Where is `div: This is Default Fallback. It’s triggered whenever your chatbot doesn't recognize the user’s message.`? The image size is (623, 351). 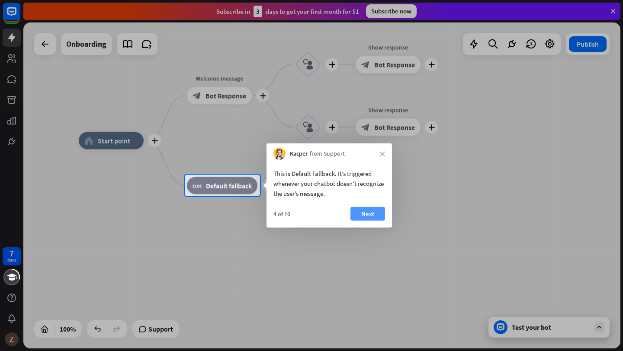
div: This is Default Fallback. It’s triggered whenever your chatbot doesn't recognize the user’s message. is located at coordinates (329, 183).